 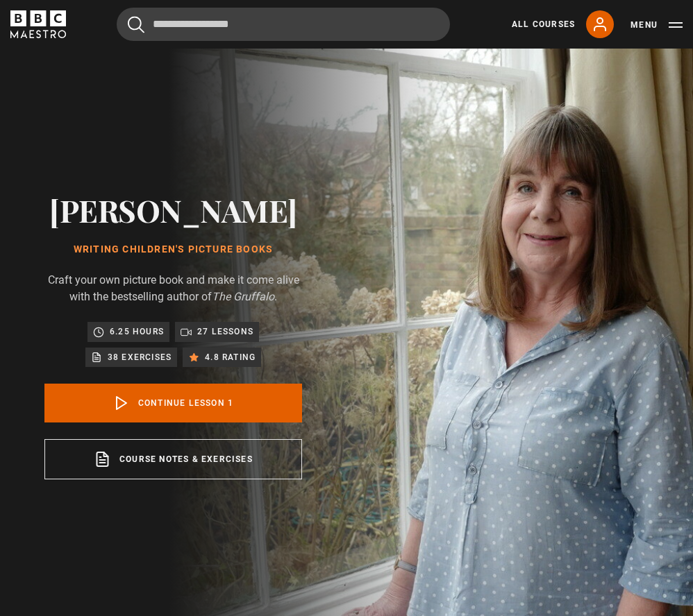 I want to click on i: The Gruffalo, so click(x=243, y=296).